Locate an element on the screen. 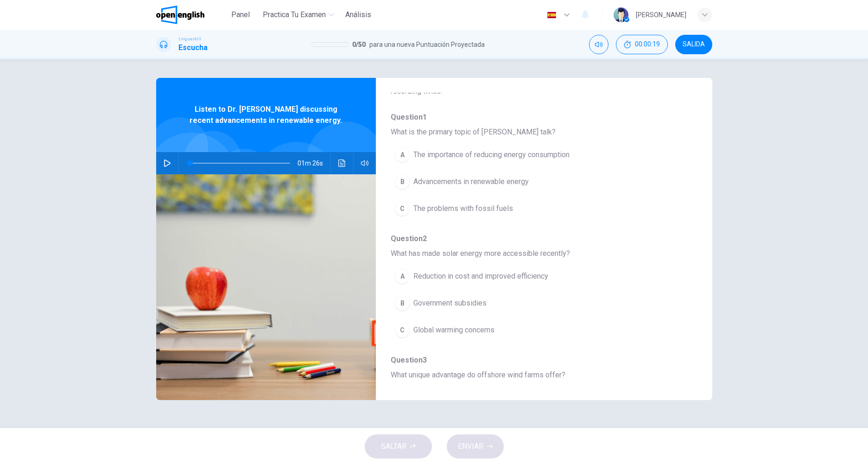 The height and width of the screenshot is (465, 868). img: OpenEnglish logo is located at coordinates (181, 15).